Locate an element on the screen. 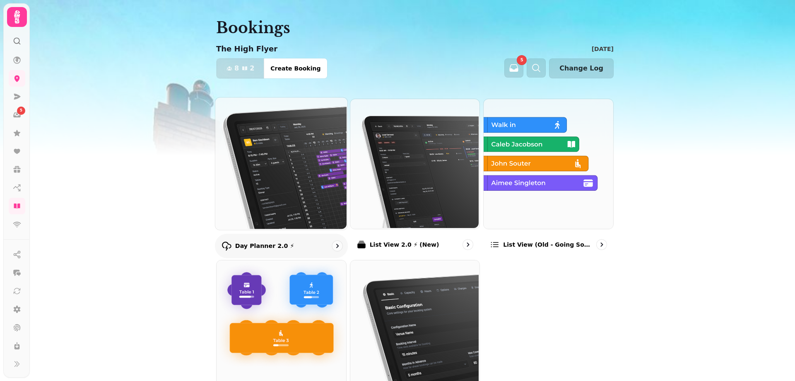  a: 5 is located at coordinates (17, 115).